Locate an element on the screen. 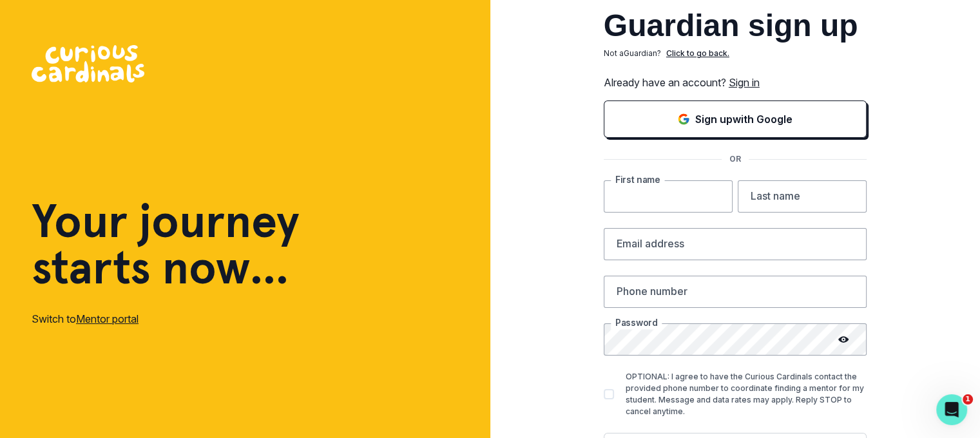  a: Mentor portal is located at coordinates (107, 319).